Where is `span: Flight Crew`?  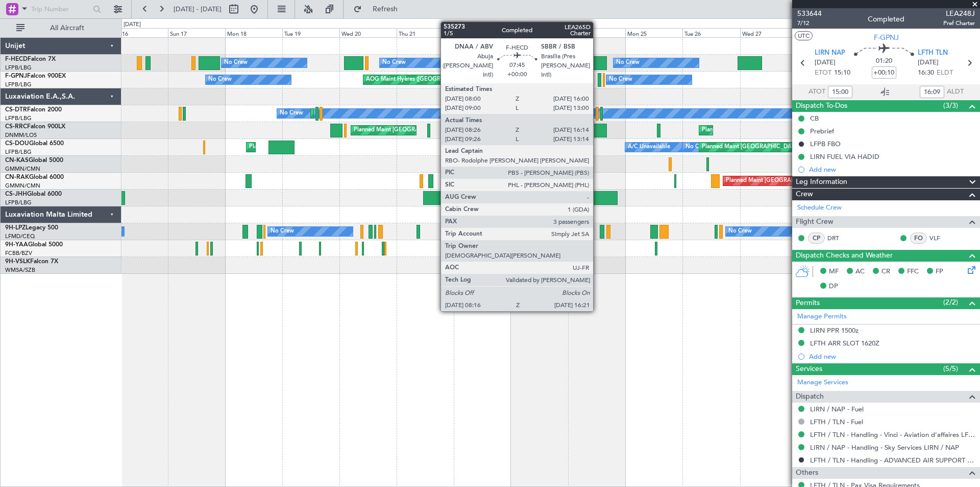 span: Flight Crew is located at coordinates (815, 221).